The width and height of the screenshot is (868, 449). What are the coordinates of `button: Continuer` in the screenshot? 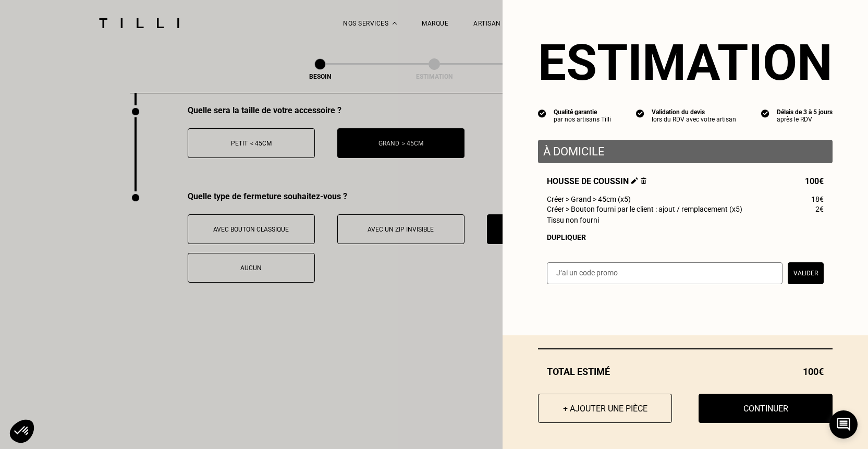 It's located at (765, 408).